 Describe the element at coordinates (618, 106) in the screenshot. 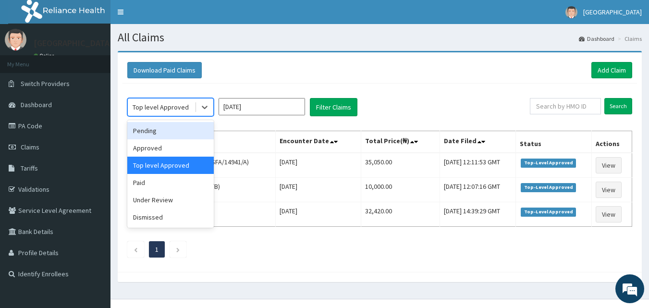

I see `input: Search` at that location.